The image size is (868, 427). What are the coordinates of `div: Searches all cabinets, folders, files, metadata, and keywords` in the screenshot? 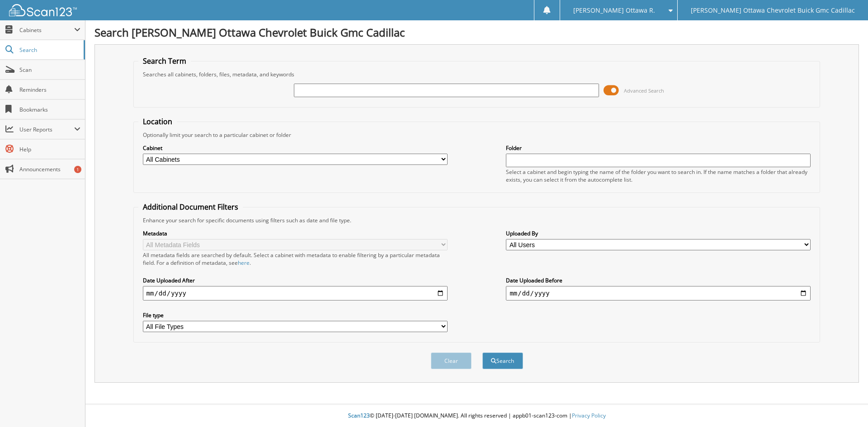 It's located at (476, 74).